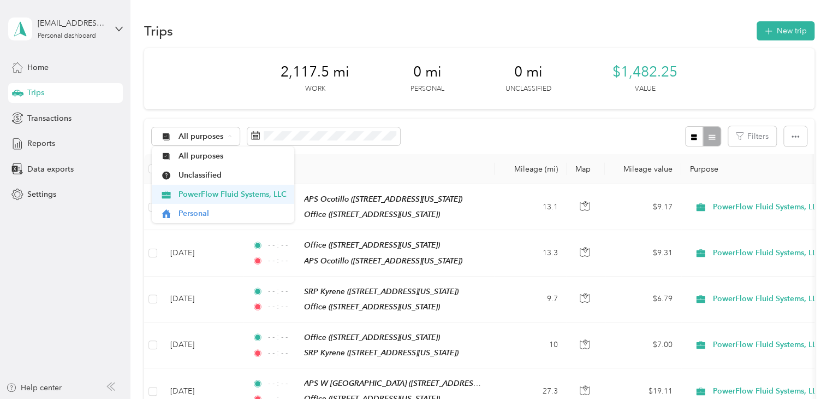  What do you see at coordinates (38, 67) in the screenshot?
I see `span: Home` at bounding box center [38, 67].